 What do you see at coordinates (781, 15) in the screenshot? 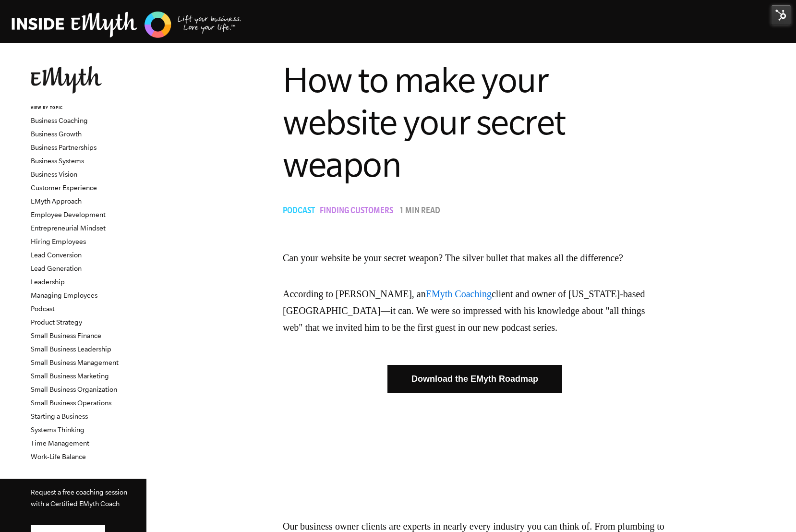
I see `img: HubSpot Tools Menu Toggle` at bounding box center [781, 15].